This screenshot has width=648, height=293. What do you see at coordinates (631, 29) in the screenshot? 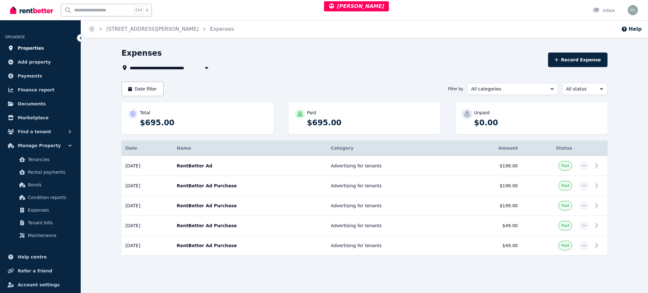
I see `button: Help` at bounding box center [631, 29].